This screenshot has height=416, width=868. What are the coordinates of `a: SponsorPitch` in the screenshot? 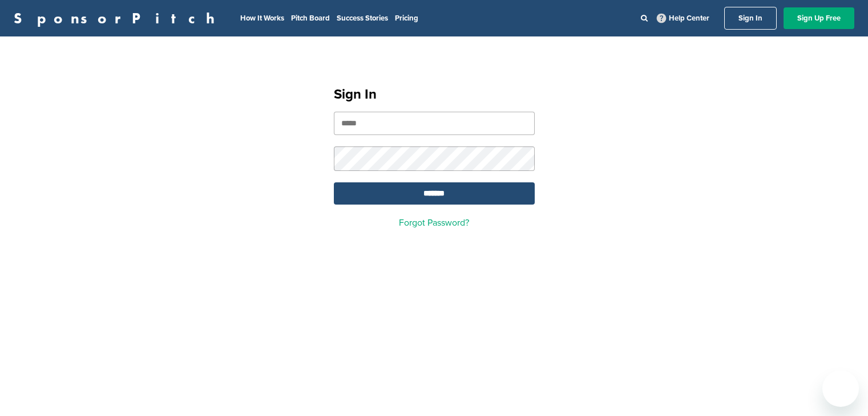 It's located at (118, 18).